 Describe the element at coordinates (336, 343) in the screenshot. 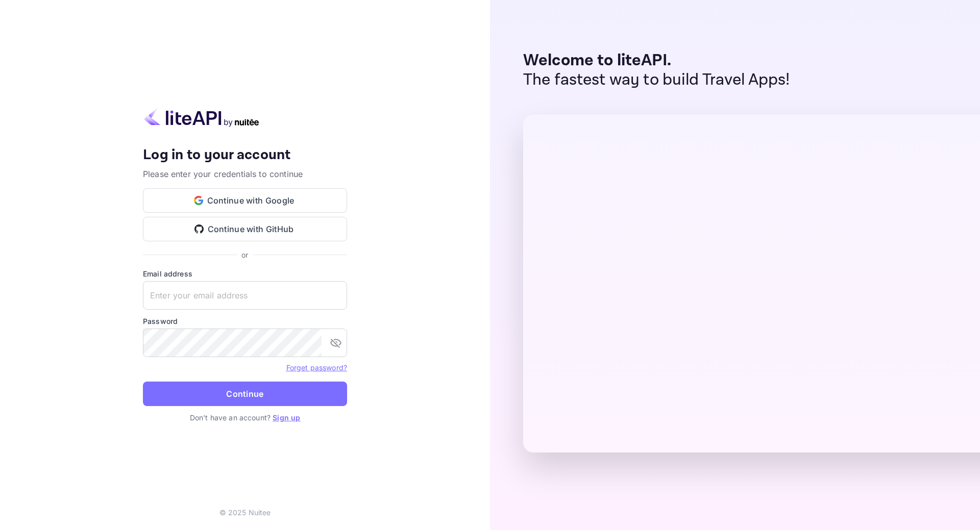

I see `button: toggle password visibility` at that location.